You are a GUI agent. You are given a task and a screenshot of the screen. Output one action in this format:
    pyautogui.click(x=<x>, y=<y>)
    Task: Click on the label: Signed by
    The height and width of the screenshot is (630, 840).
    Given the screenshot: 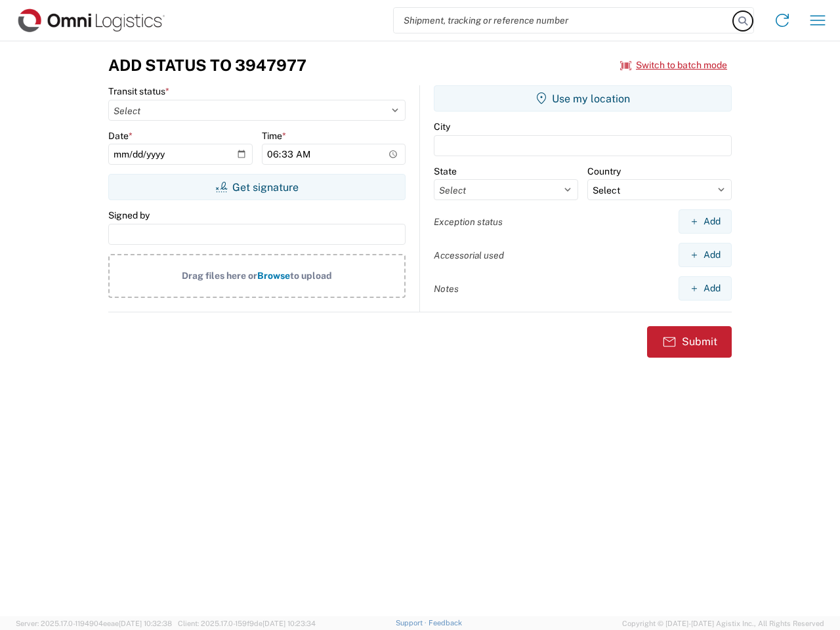 What is the action you would take?
    pyautogui.click(x=128, y=215)
    